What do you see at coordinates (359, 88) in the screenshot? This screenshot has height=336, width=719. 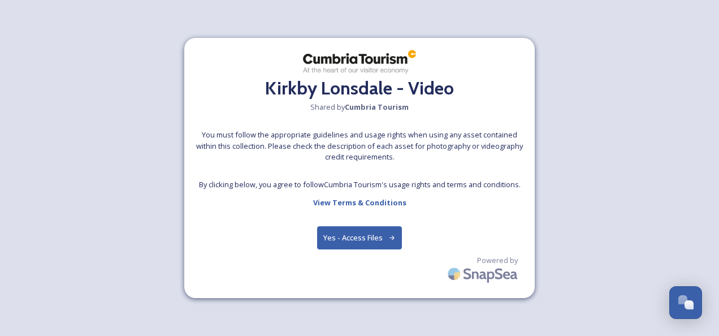 I see `h2: Kirkby Lonsdale - Video` at bounding box center [359, 88].